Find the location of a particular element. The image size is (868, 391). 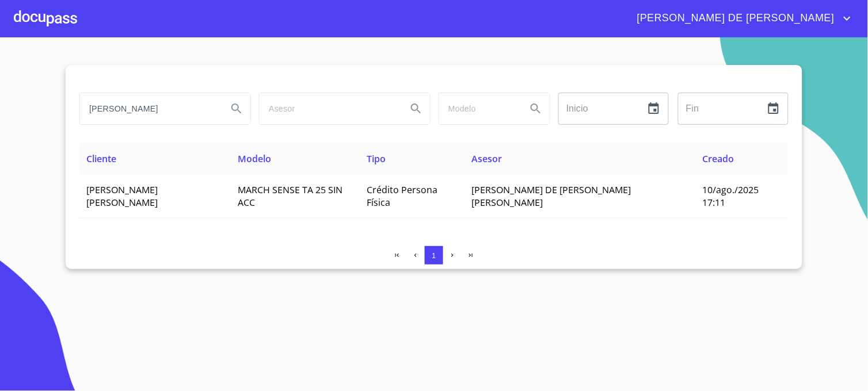

span: Tipo is located at coordinates (377, 158).